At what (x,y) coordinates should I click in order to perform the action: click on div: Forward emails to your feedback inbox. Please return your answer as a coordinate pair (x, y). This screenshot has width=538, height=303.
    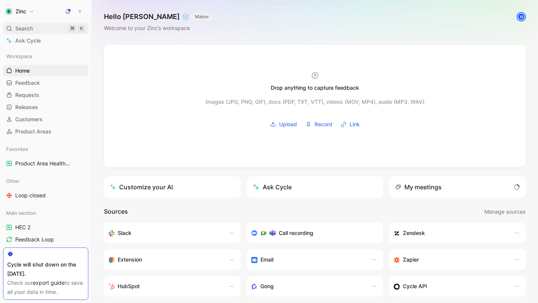
    Looking at the image, I should click on (307, 260).